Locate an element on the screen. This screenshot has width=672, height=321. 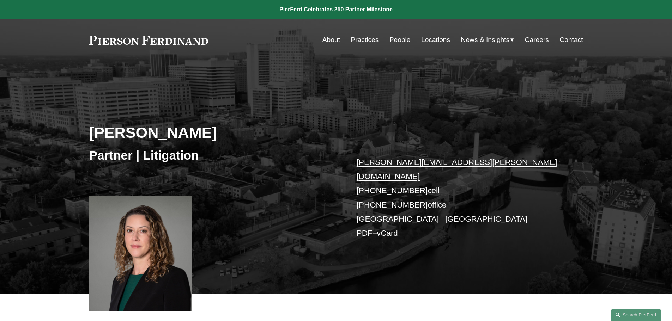
a: Practices is located at coordinates (364, 40).